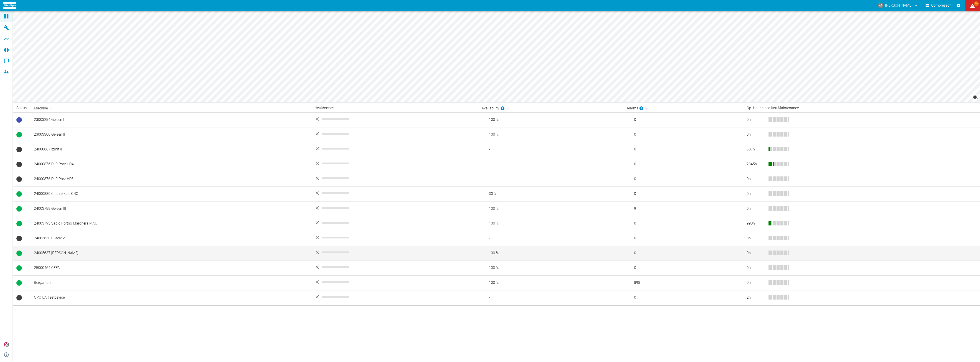  Describe the element at coordinates (959, 6) in the screenshot. I see `button: Settings` at that location.